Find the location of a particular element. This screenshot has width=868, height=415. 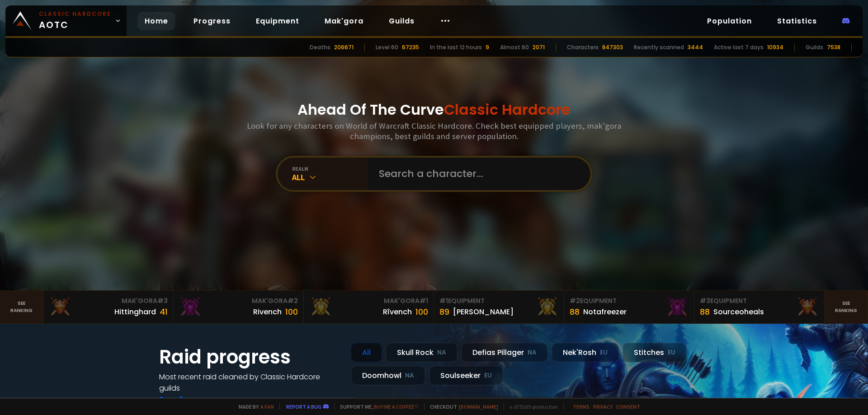

div: In the last 12 hours is located at coordinates (456, 47).